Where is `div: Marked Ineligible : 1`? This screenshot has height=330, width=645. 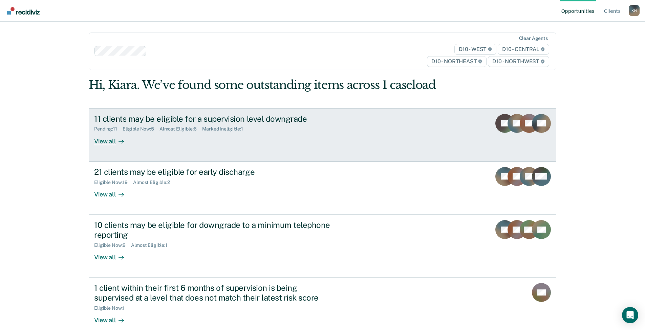
div: Marked Ineligible : 1 is located at coordinates (225, 129).